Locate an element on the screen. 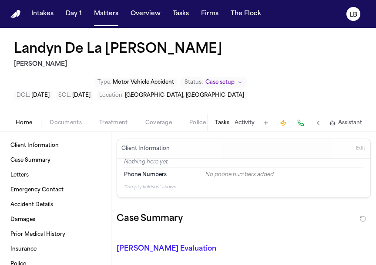  span: Edit is located at coordinates (361, 148).